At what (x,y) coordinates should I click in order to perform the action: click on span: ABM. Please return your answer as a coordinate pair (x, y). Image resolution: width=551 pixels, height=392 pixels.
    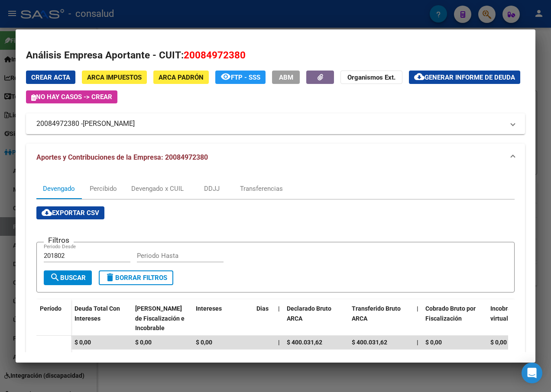
    Looking at the image, I should click on (286, 78).